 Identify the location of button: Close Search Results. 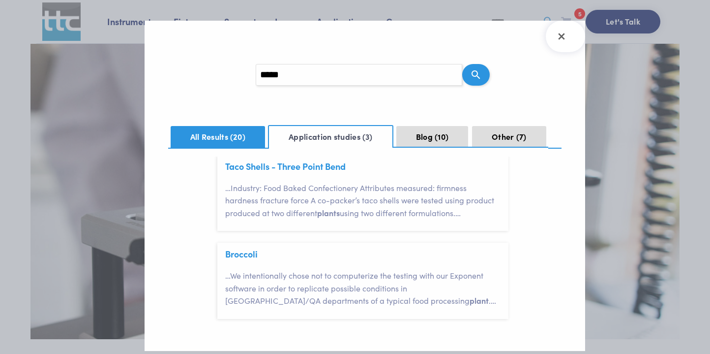
(566, 36).